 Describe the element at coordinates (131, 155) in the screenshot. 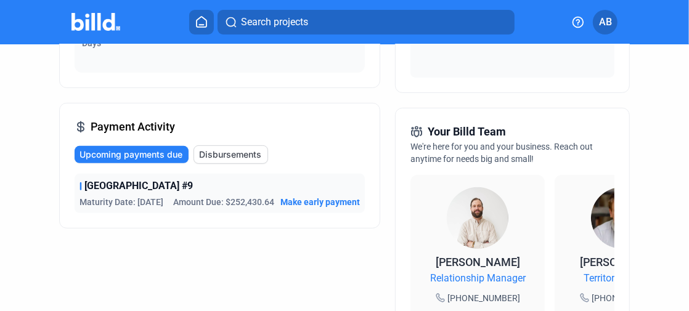

I see `span: Upcoming payments due` at that location.